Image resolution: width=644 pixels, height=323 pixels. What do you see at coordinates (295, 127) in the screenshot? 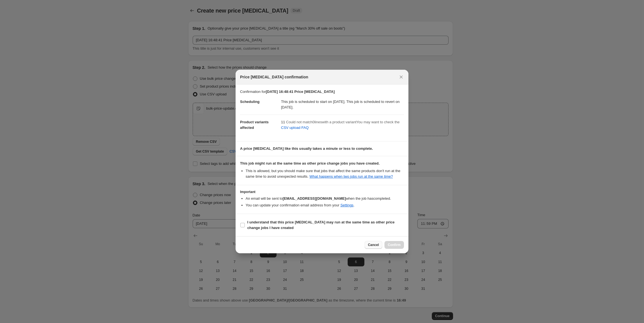
I see `span: CSV upload FAQ` at bounding box center [295, 127].